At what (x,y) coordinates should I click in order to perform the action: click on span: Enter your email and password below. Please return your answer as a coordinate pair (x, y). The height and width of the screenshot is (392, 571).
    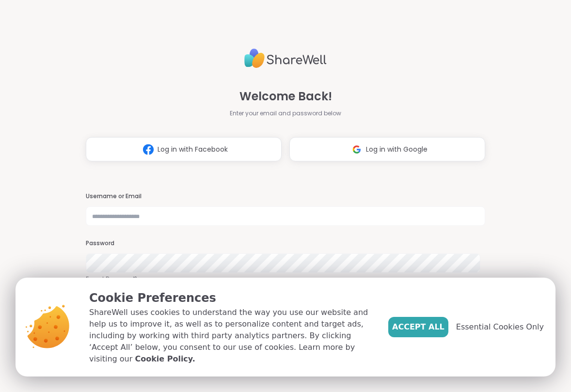
    Looking at the image, I should click on (286, 114).